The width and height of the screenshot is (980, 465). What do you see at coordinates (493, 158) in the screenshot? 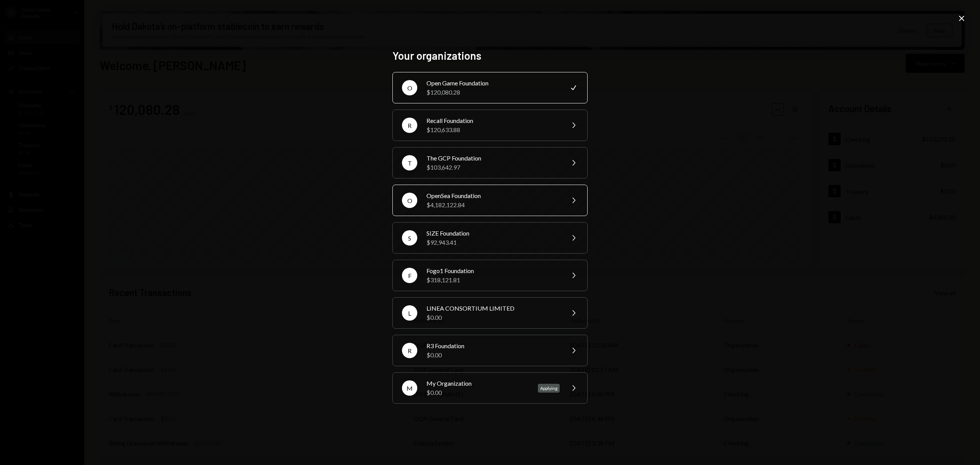
I see `div: The GCP Foundation` at bounding box center [493, 158].